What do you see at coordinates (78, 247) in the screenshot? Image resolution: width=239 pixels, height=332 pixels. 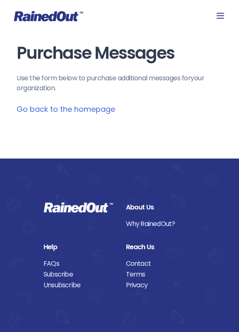 I see `div: Help` at bounding box center [78, 247].